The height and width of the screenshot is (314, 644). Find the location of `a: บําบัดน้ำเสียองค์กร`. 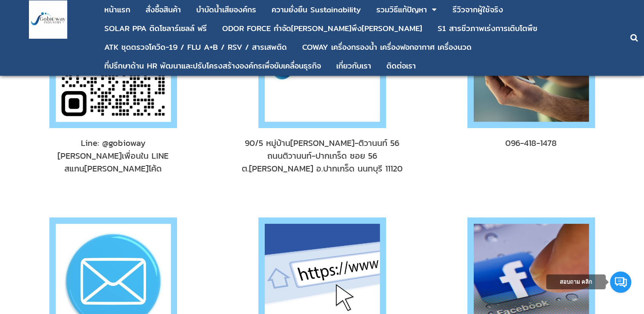

a: บําบัดน้ำเสียองค์กร is located at coordinates (226, 10).